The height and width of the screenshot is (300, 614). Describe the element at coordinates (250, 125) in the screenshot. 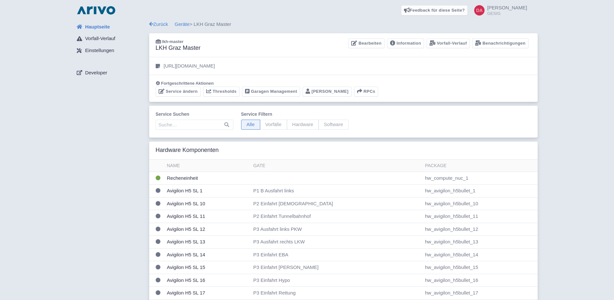

I see `span: Alle` at that location.